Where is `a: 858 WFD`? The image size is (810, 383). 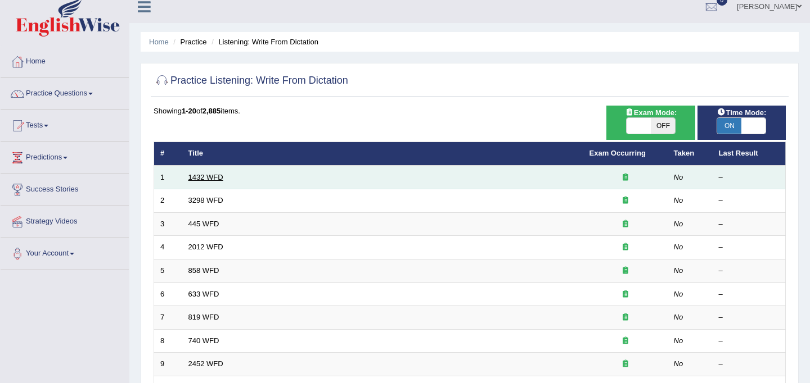
a: 858 WFD is located at coordinates (204, 270).